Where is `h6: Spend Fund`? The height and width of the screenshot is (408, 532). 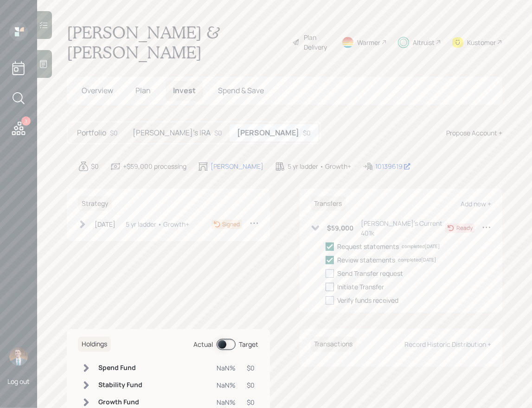 h6: Spend Fund is located at coordinates (120, 368).